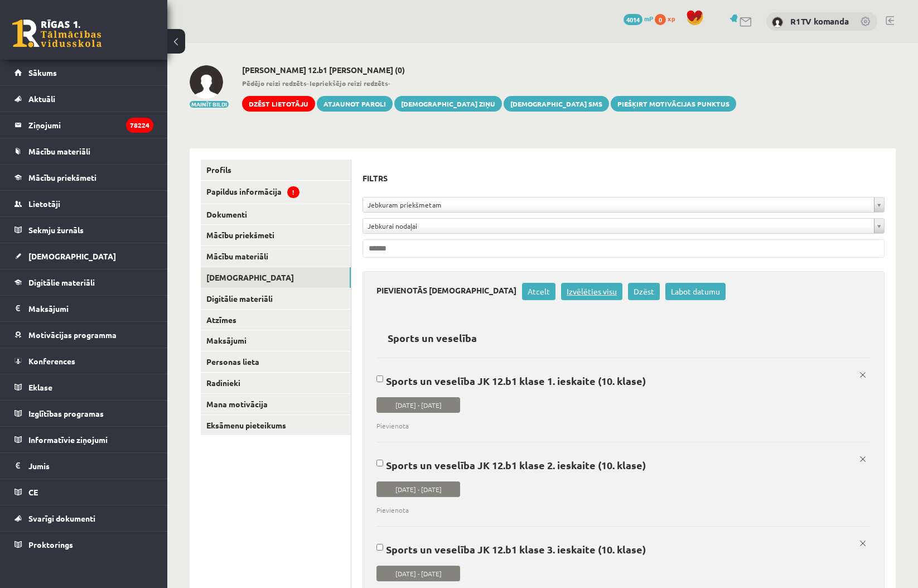  Describe the element at coordinates (62, 177) in the screenshot. I see `span: Mācību priekšmeti` at that location.